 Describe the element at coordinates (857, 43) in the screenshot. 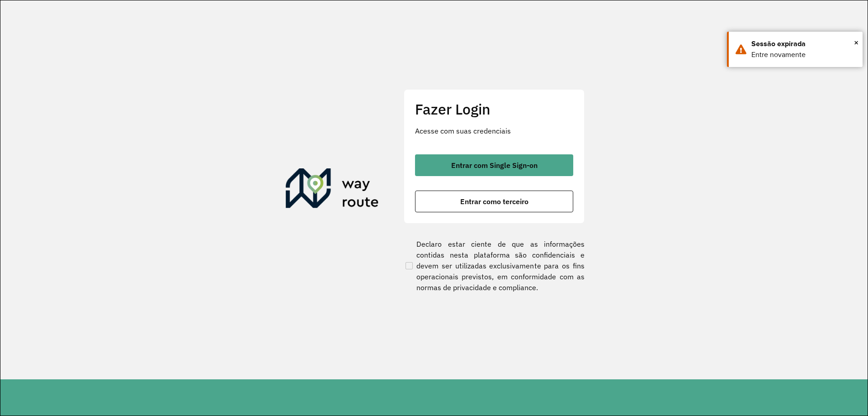

I see `button: Close` at that location.